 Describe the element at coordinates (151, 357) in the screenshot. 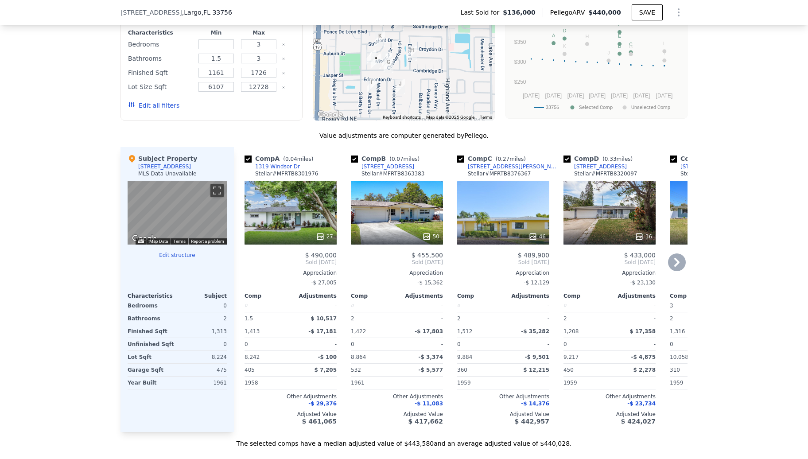

I see `div: Lot Sqft` at that location.